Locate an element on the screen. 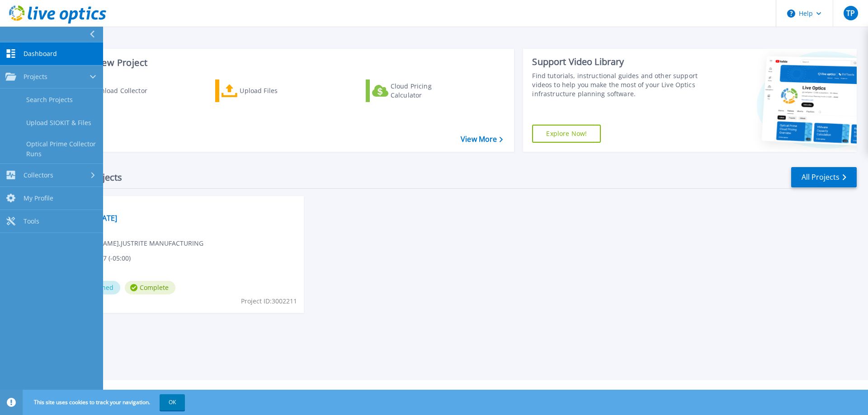 This screenshot has width=868, height=415. div: Download Collector is located at coordinates (124, 91).